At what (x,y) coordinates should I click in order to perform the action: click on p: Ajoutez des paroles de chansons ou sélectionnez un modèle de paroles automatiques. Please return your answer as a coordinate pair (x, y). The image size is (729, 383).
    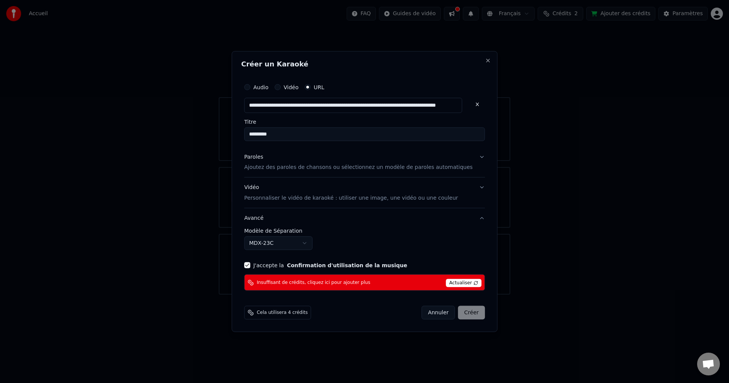
    Looking at the image, I should click on (359, 168).